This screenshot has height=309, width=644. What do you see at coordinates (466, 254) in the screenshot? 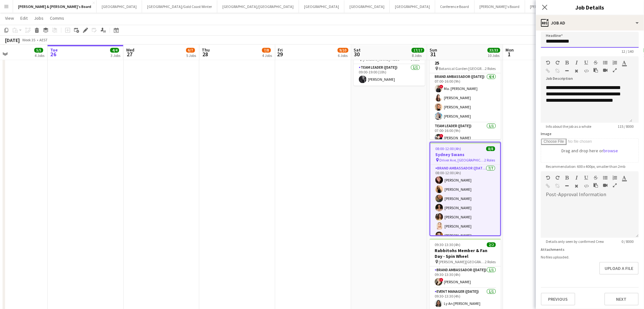
I see `h3: Rabbitohs Member & Fan Day - Spin Wheel` at bounding box center [466, 254].